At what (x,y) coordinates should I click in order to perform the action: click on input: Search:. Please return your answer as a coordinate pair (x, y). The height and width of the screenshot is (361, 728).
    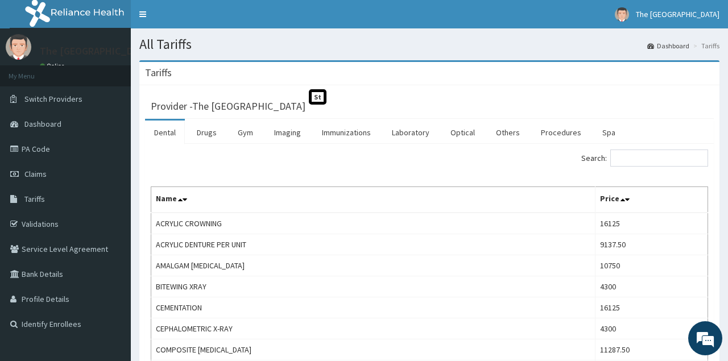
    Looking at the image, I should click on (659, 158).